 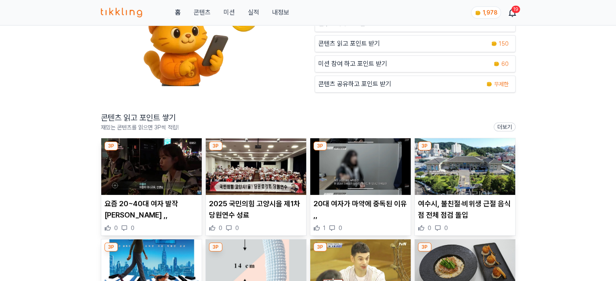 What do you see at coordinates (202, 13) in the screenshot?
I see `a: 콘텐츠` at bounding box center [202, 13].